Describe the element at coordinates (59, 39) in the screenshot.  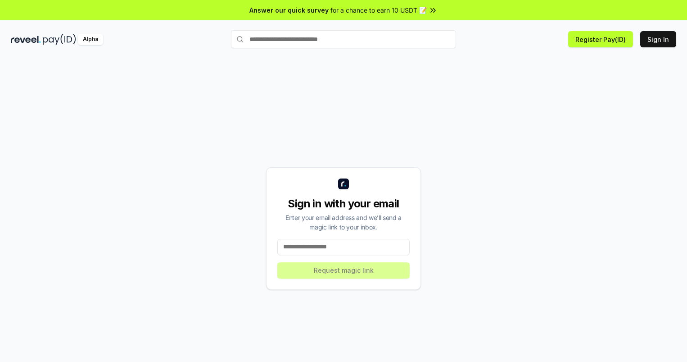
I see `img: pay_id` at that location.